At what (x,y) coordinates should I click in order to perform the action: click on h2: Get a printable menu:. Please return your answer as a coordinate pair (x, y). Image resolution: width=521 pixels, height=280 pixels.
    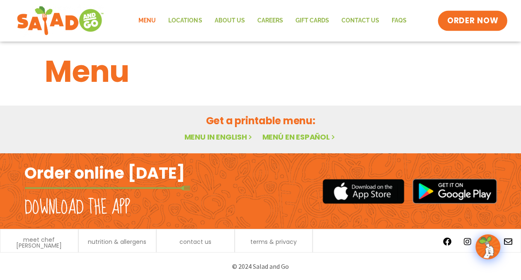
    Looking at the image, I should click on (261, 120).